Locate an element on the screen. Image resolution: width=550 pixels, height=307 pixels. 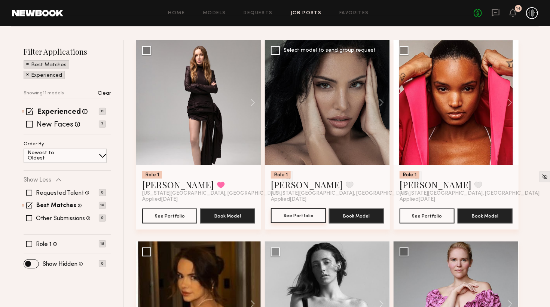
a: Models is located at coordinates (214, 13).